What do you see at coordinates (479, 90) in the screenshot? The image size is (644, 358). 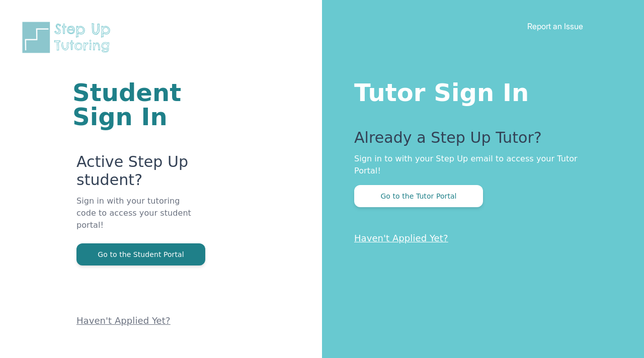 I see `h1: Tutor Sign In` at bounding box center [479, 90].